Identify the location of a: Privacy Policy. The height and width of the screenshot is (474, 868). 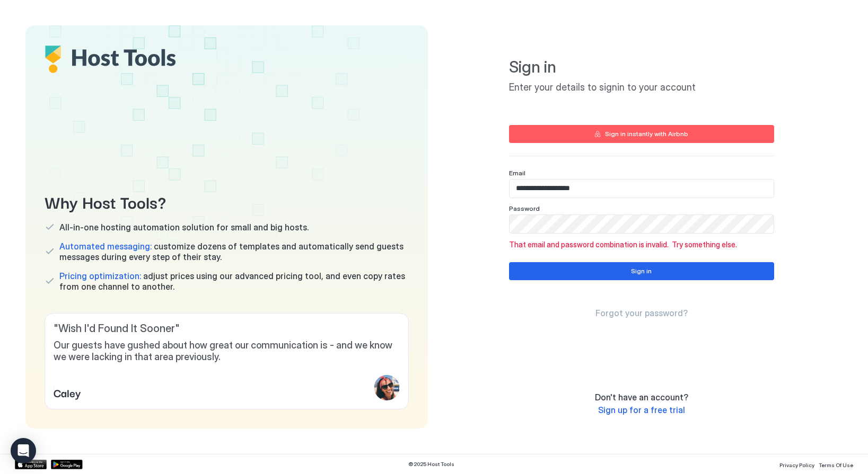
(797, 464).